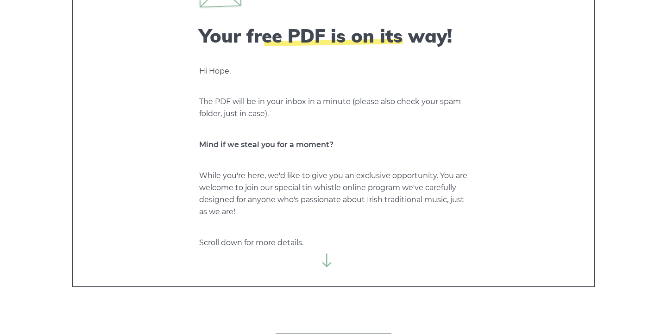 Image resolution: width=667 pixels, height=334 pixels. What do you see at coordinates (333, 194) in the screenshot?
I see `p: While you're here, we'd like to give you an exclusive opportunity. You are welcome to join our sp...` at bounding box center [333, 194].